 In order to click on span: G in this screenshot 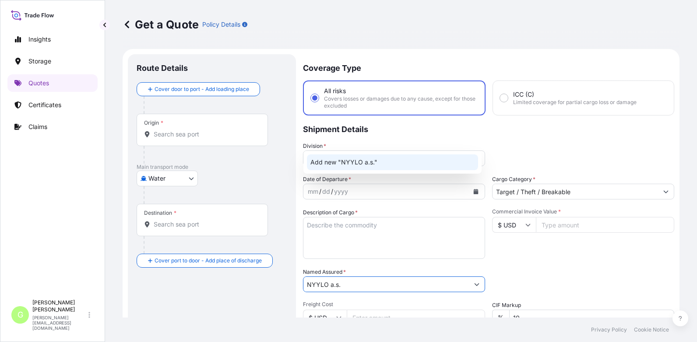, I will do `click(20, 315)`.